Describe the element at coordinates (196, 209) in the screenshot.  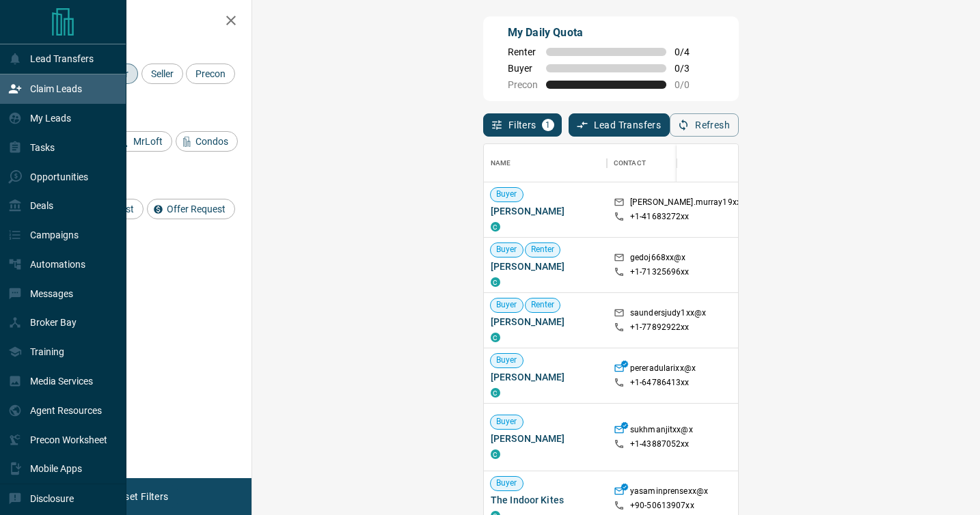
I see `span: Offer Request` at that location.